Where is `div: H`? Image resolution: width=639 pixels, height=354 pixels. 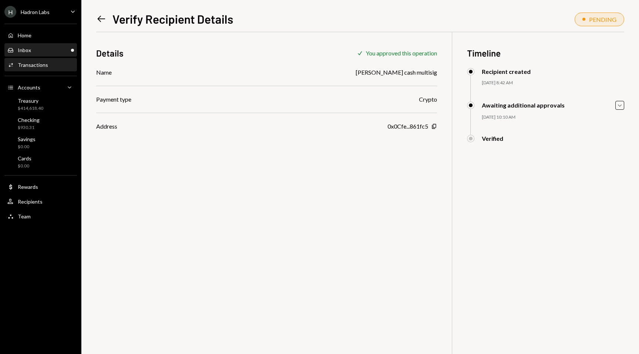 div: H is located at coordinates (10, 12).